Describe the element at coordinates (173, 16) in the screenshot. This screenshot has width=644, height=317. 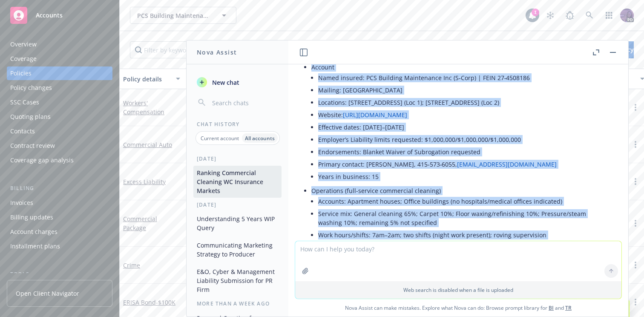
I see `span: PCS Building Maintenance Inc` at that location.